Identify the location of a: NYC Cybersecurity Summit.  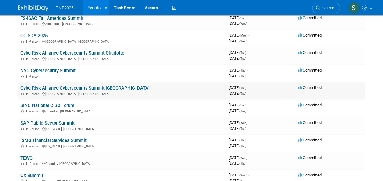
(48, 71).